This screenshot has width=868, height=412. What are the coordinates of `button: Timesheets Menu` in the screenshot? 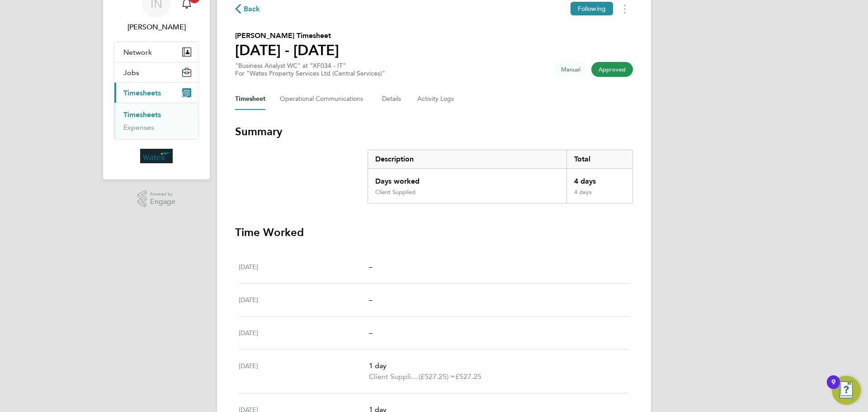 It's located at (624, 8).